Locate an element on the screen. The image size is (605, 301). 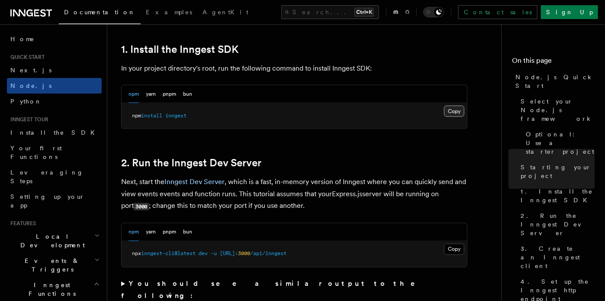
button: Search...Ctrl+K is located at coordinates (330, 12).